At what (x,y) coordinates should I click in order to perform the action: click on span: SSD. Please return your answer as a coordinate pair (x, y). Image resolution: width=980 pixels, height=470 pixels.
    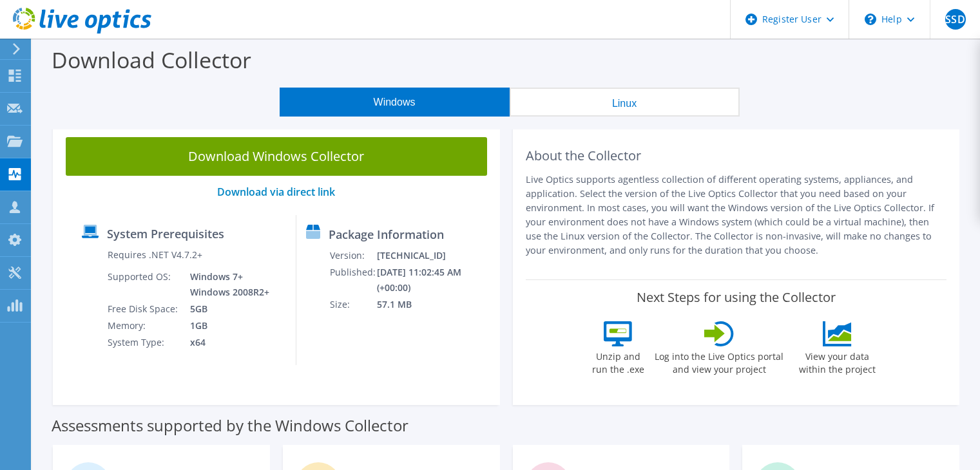
    Looking at the image, I should click on (956, 19).